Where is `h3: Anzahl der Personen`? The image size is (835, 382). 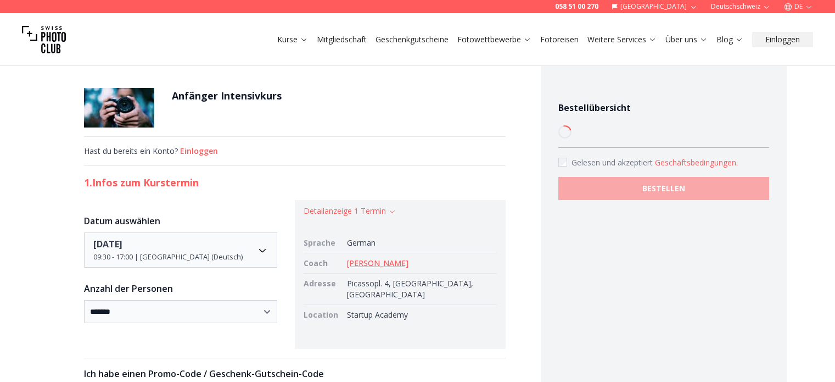
h3: Anzahl der Personen is located at coordinates (181, 288).